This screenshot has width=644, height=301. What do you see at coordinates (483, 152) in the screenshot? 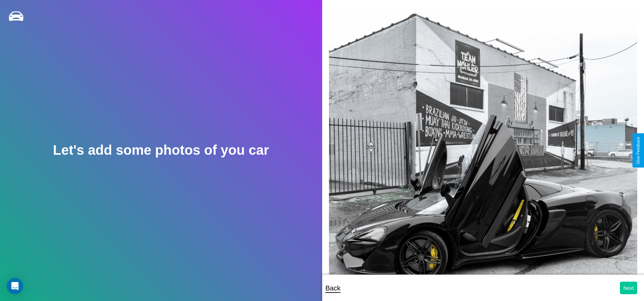
I see `img: posted` at bounding box center [483, 152].